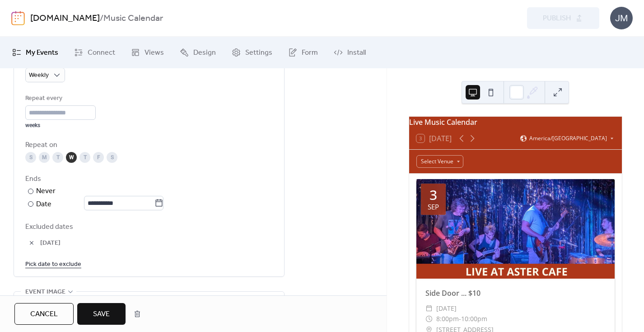  I want to click on span: Weekly, so click(39, 75).